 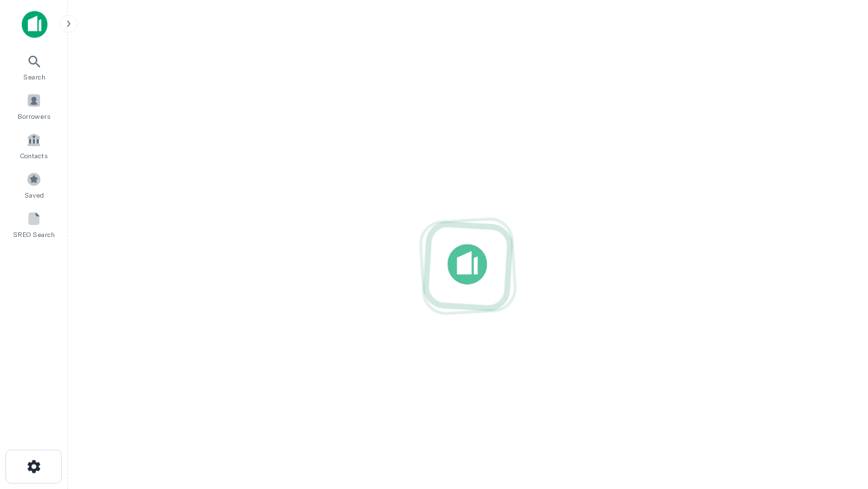 What do you see at coordinates (34, 184) in the screenshot?
I see `div: Saved` at bounding box center [34, 184].